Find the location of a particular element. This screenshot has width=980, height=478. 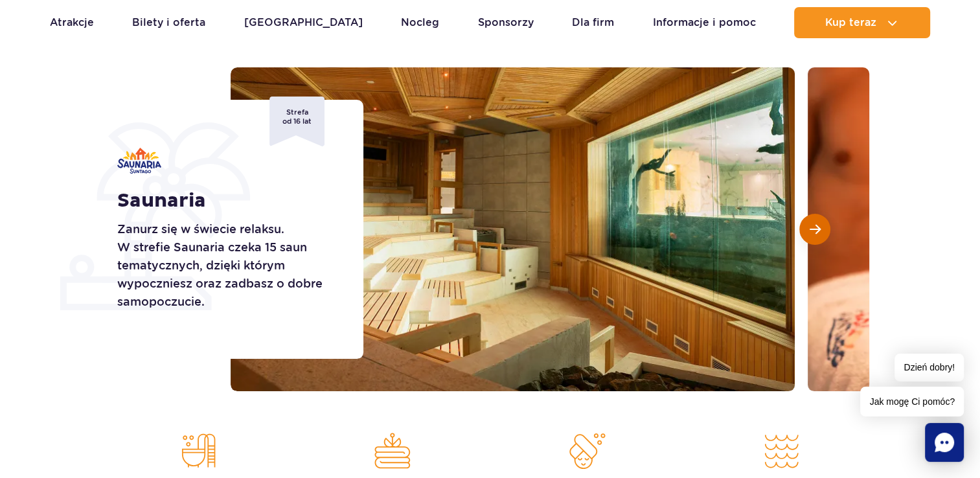

a: Sponsorzy is located at coordinates (506, 23).